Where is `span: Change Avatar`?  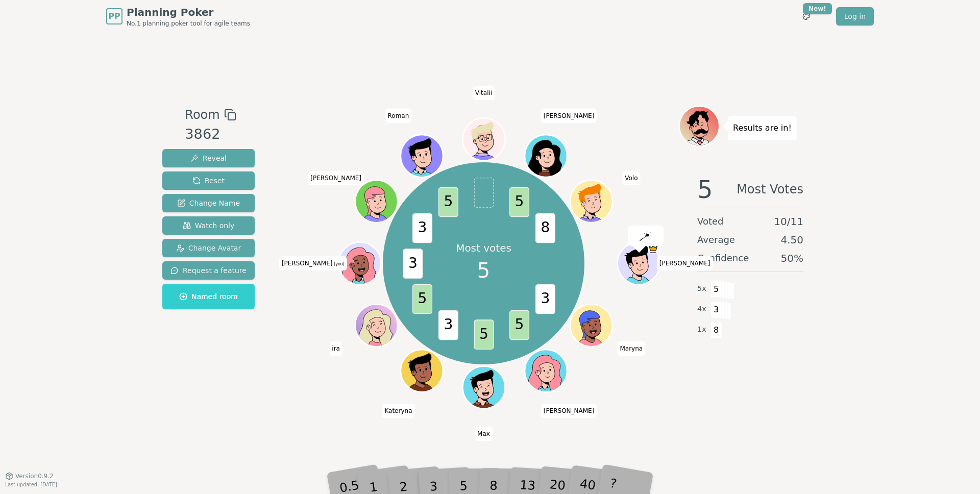
span: Change Avatar is located at coordinates (209, 248).